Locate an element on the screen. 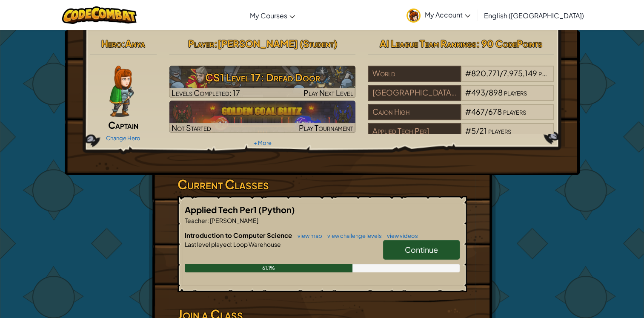 This screenshot has height=318, width=644. span: Levels Completed: 17 is located at coordinates (206, 92).